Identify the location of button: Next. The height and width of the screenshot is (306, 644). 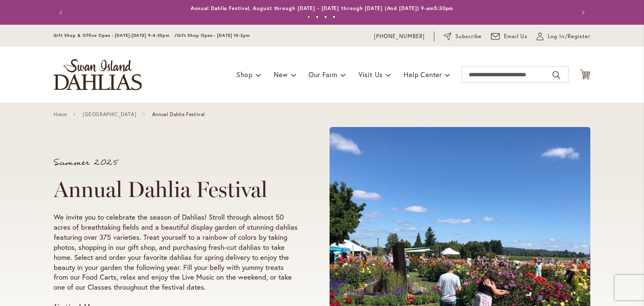
(582, 13).